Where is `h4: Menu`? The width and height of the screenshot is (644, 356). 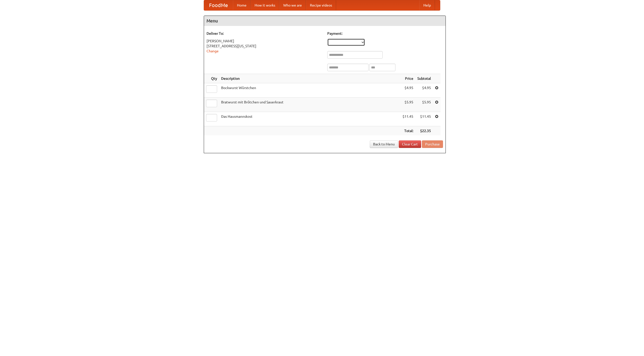 h4: Menu is located at coordinates (324, 21).